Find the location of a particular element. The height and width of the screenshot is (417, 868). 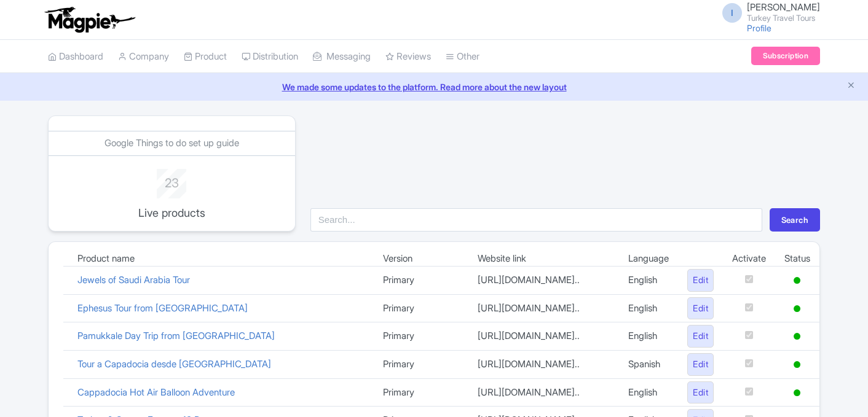

a: Company is located at coordinates (143, 56).